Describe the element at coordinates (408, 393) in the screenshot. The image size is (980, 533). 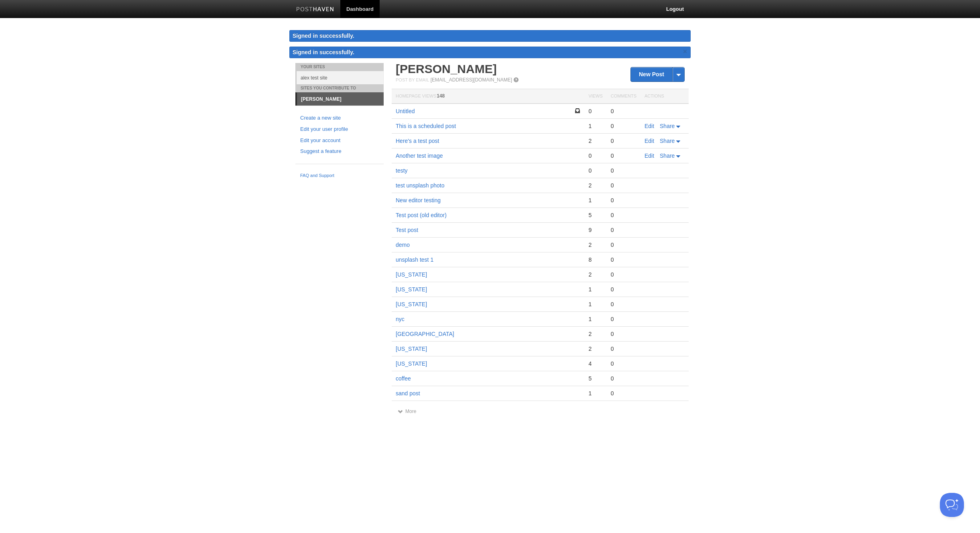
I see `a: sand post` at that location.